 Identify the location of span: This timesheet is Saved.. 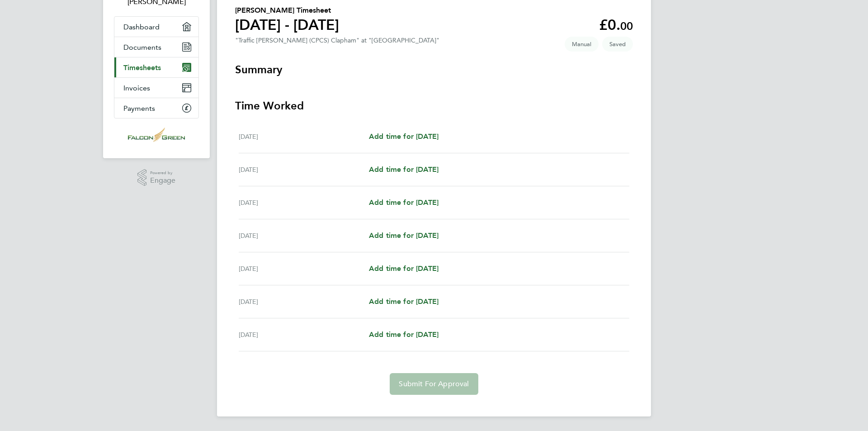
(618, 44).